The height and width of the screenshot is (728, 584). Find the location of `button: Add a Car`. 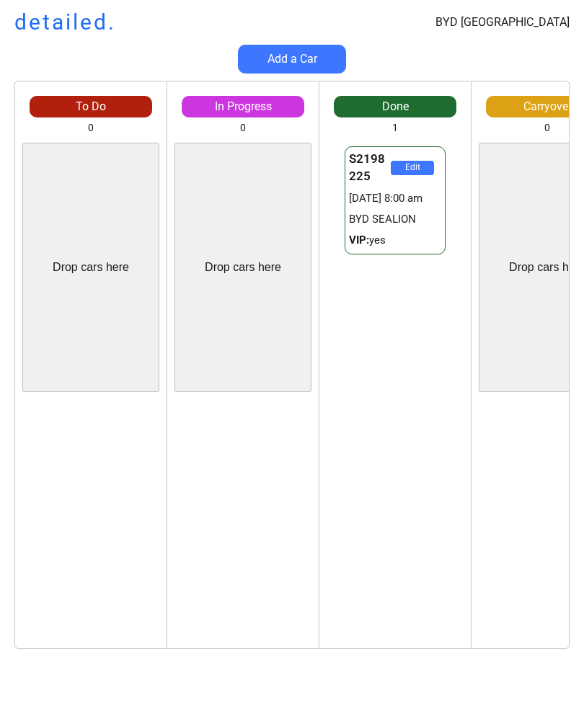

button: Add a Car is located at coordinates (292, 59).